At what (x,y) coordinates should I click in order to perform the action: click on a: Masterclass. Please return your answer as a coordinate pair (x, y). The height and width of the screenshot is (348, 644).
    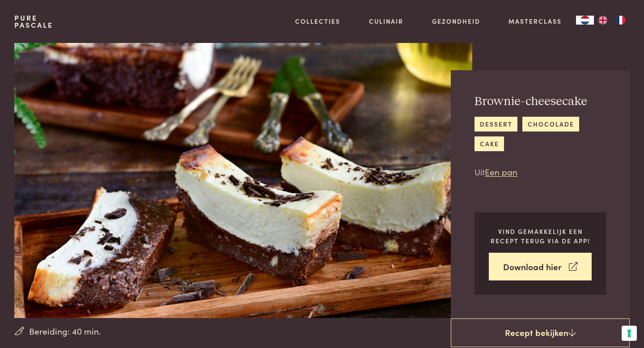
    Looking at the image, I should click on (535, 21).